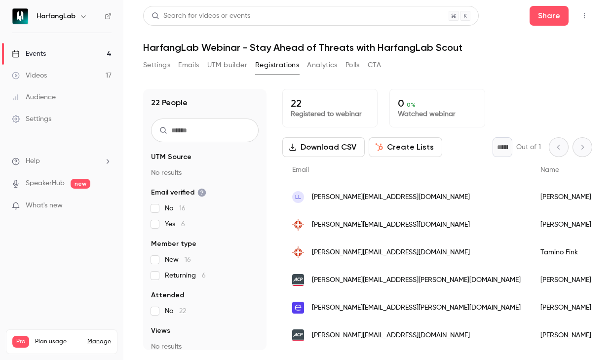  I want to click on p: 22, so click(330, 103).